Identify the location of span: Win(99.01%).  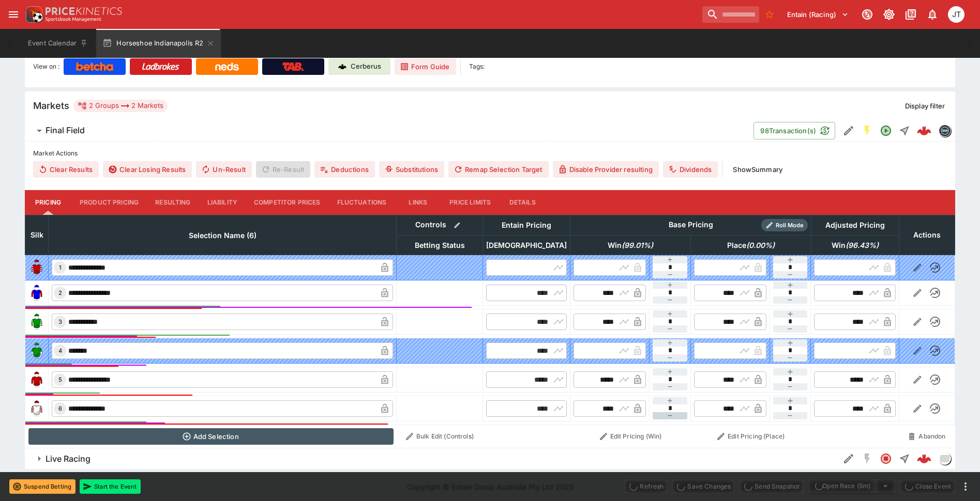
(631, 245).